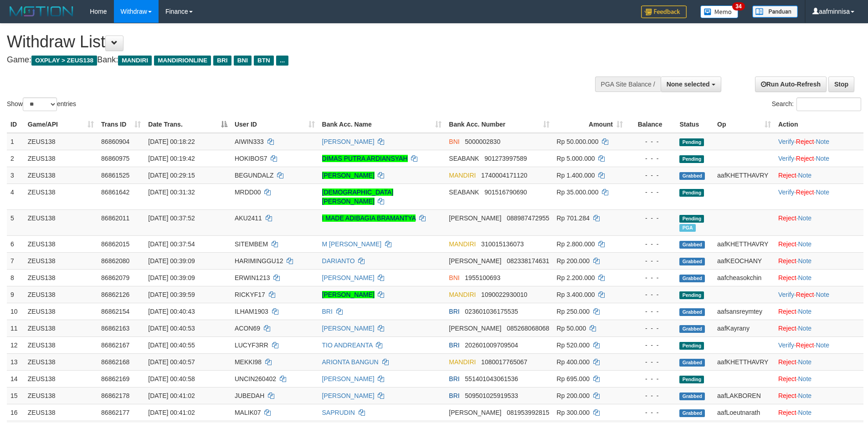 Image resolution: width=868 pixels, height=423 pixels. Describe the element at coordinates (744, 124) in the screenshot. I see `th: Op: activate to sort column ascending` at that location.